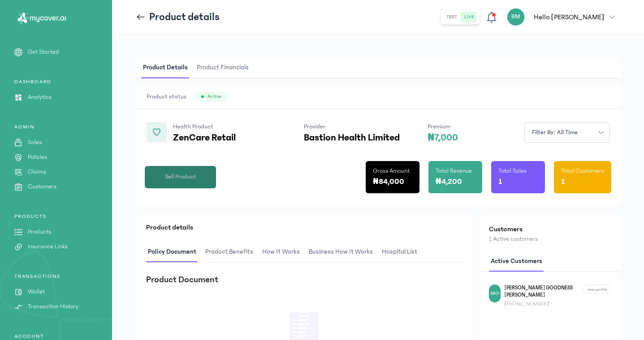 The width and height of the screenshot is (644, 340). Describe the element at coordinates (225, 68) in the screenshot. I see `button: Product Financials` at that location.